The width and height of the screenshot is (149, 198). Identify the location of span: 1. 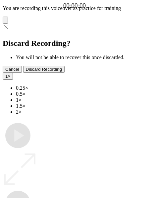
(6, 76).